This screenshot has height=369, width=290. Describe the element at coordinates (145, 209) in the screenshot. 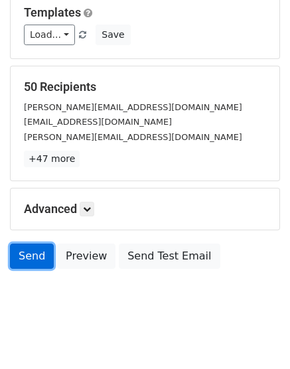

I see `h5: Advanced` at that location.